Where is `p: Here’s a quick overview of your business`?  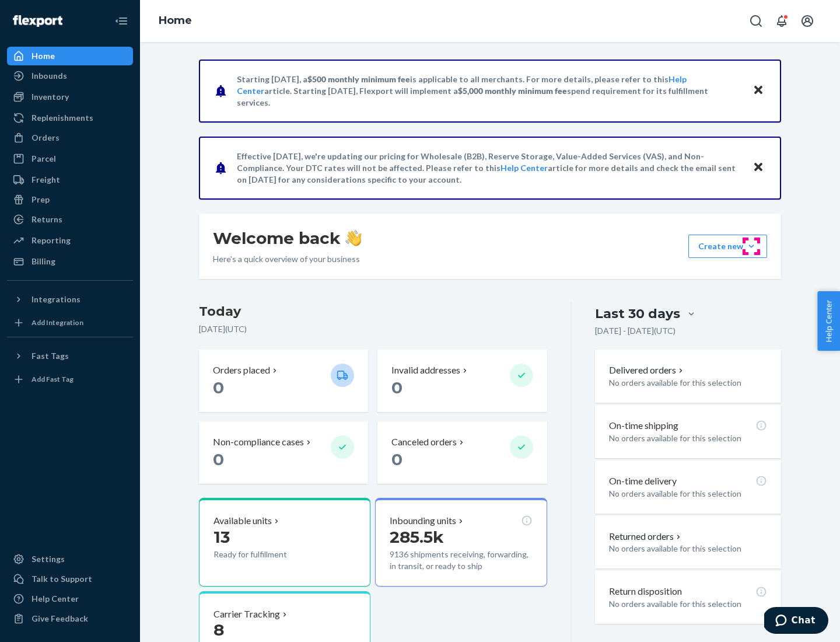
p: Here’s a quick overview of your business is located at coordinates (287, 259).